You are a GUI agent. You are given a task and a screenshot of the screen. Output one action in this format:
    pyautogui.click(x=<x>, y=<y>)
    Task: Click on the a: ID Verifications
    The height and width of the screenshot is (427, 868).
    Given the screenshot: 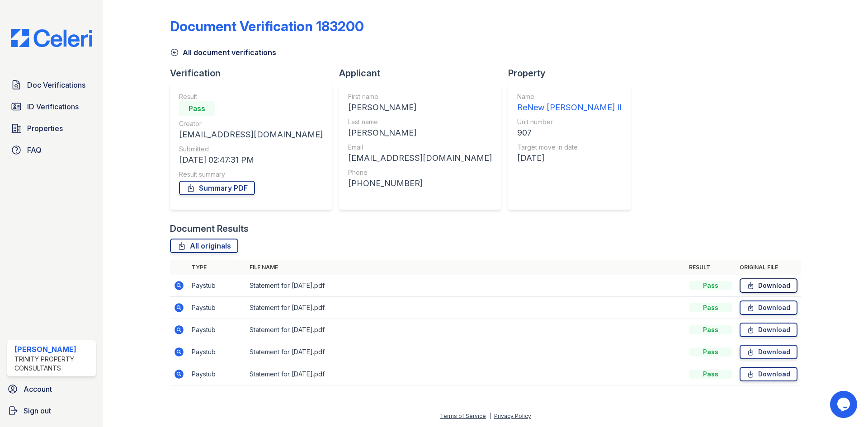 What is the action you would take?
    pyautogui.click(x=51, y=107)
    